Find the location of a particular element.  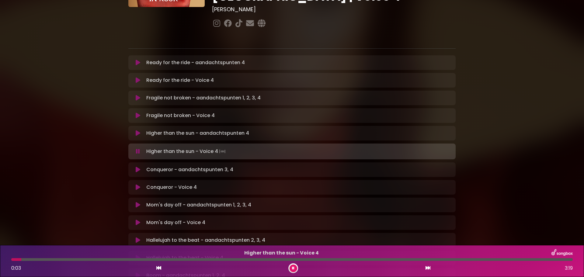

img: songbox-logo-white.png is located at coordinates (562, 253).